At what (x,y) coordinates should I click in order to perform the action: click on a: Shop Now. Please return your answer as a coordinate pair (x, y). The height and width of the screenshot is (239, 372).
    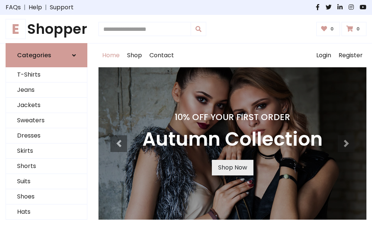
    Looking at the image, I should click on (233, 168).